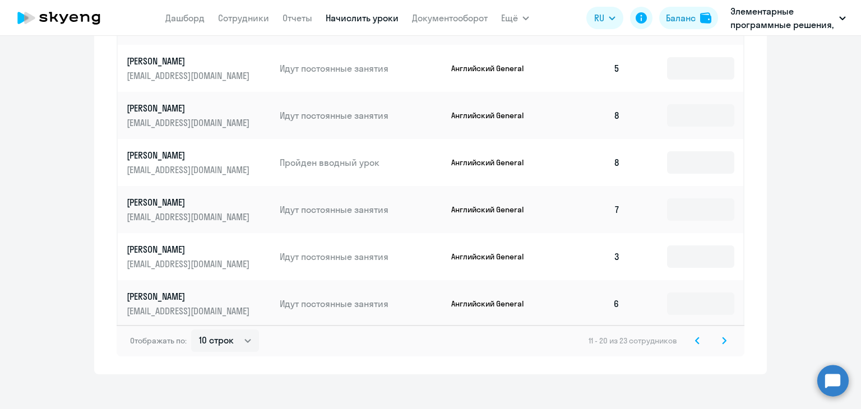 The image size is (861, 409). I want to click on td: 7, so click(590, 210).